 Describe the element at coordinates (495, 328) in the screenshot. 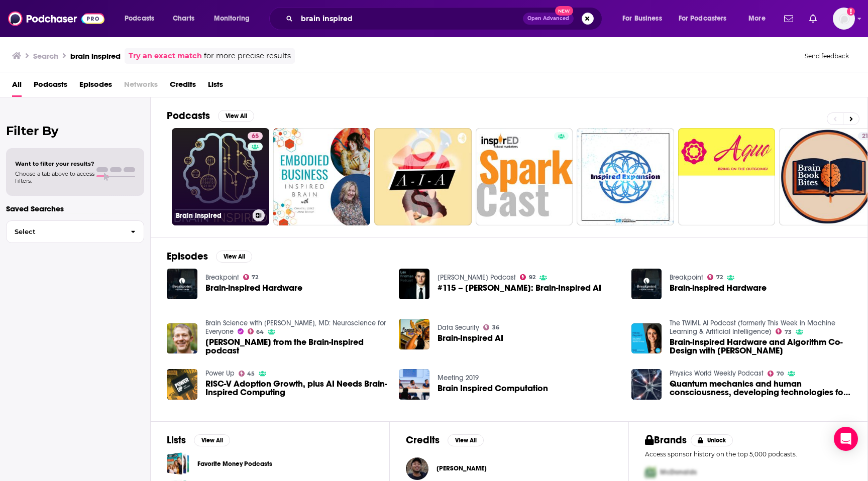

I see `span: 36` at that location.